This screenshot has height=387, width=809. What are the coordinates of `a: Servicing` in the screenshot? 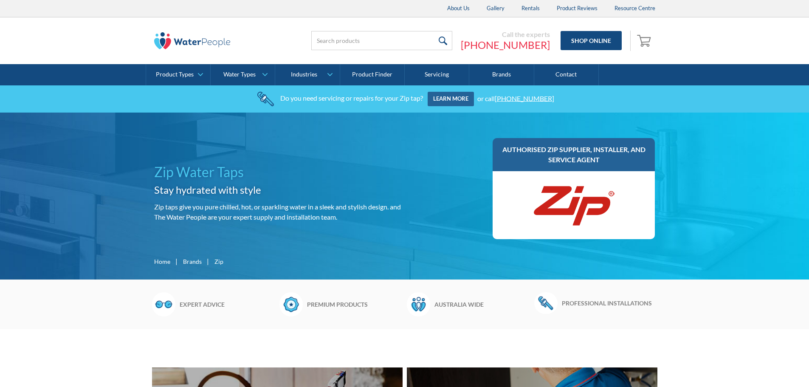 It's located at (437, 75).